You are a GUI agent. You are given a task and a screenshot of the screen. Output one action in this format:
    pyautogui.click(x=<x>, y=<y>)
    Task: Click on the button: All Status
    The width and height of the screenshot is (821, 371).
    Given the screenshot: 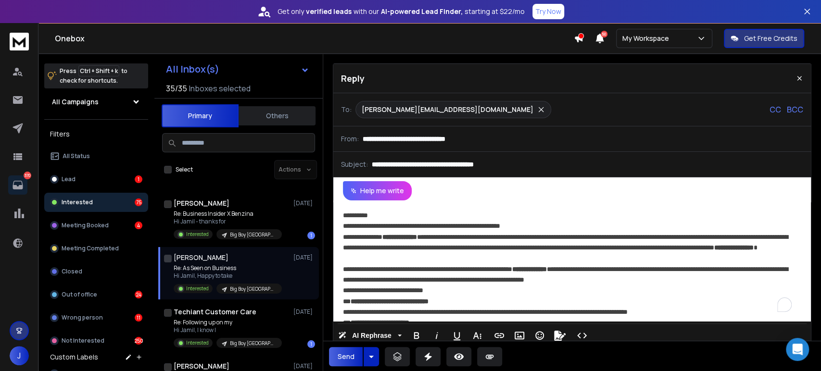 What is the action you would take?
    pyautogui.click(x=96, y=156)
    